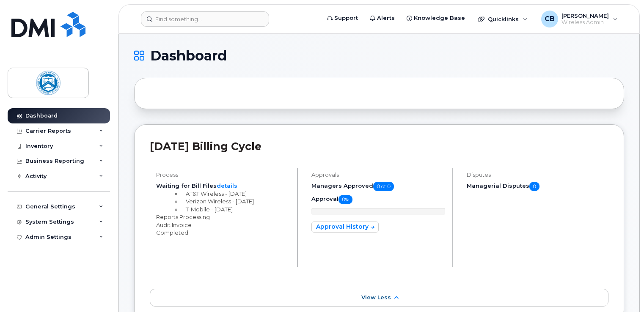 The height and width of the screenshot is (312, 644). Describe the element at coordinates (227, 185) in the screenshot. I see `a: details` at that location.